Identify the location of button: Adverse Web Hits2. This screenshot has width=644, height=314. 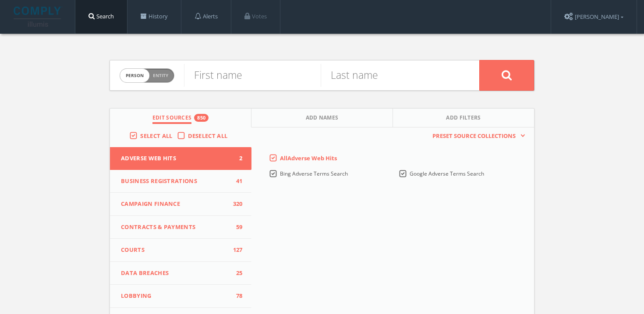
(181, 159).